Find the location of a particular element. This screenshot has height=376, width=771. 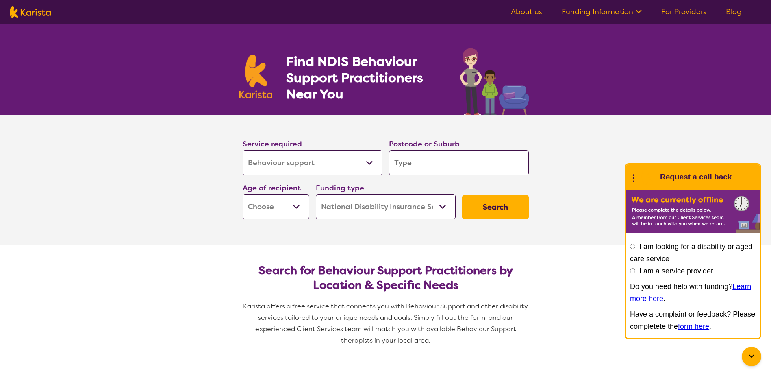

label: Postcode or Suburb is located at coordinates (424, 144).